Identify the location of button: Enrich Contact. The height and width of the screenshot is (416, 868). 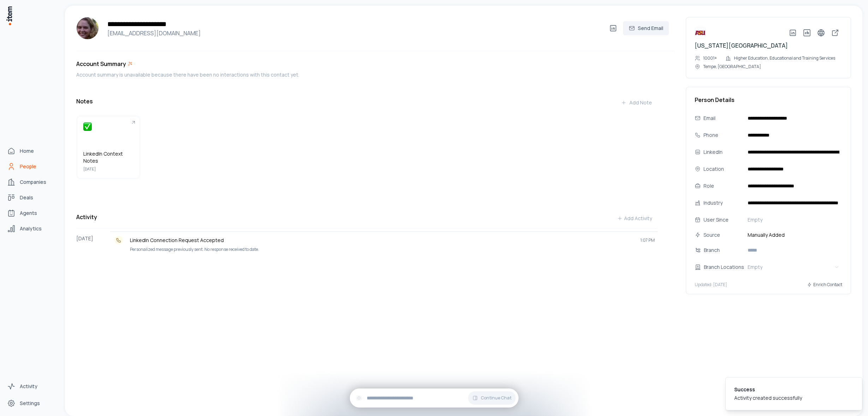
(824, 285).